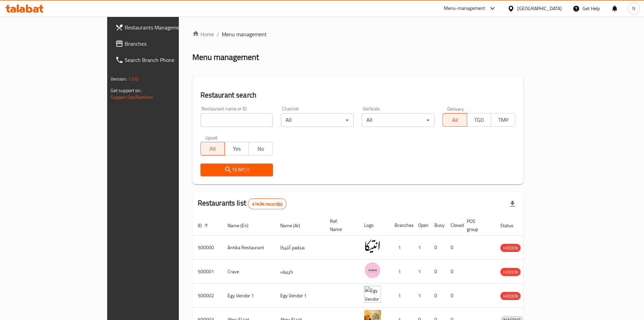 The width and height of the screenshot is (644, 320). Describe the element at coordinates (634, 8) in the screenshot. I see `span: N` at that location.